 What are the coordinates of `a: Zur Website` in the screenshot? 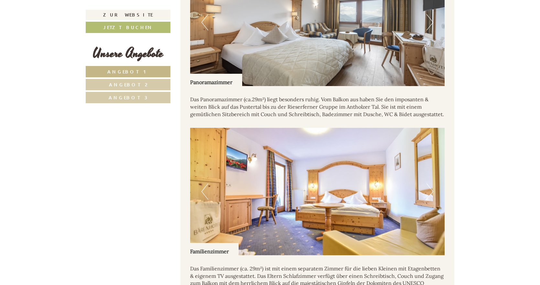 It's located at (128, 15).